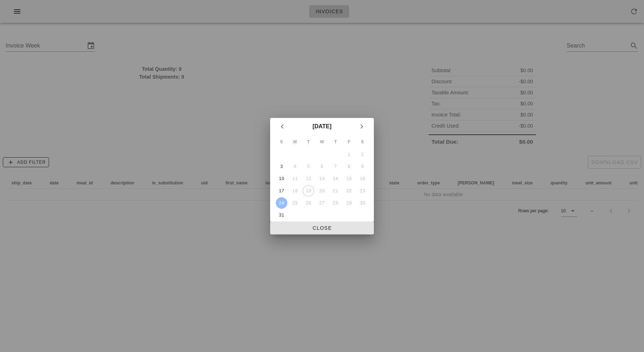 The image size is (644, 352). What do you see at coordinates (349, 141) in the screenshot?
I see `th: F` at bounding box center [349, 141].